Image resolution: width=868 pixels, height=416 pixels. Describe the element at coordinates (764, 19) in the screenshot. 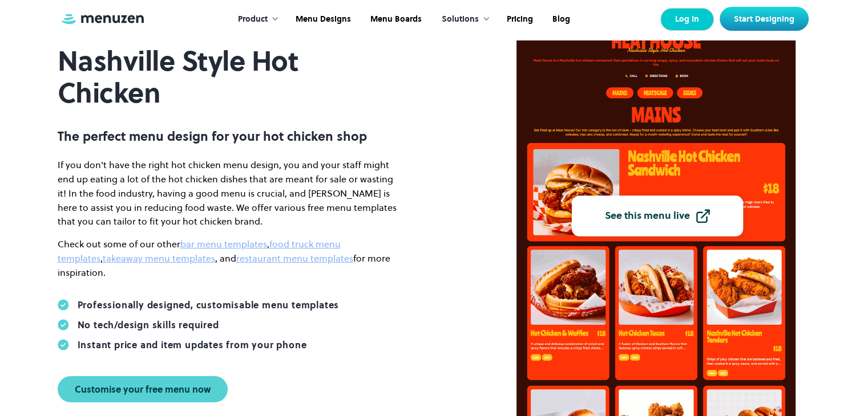

I see `a: Start Designing` at that location.